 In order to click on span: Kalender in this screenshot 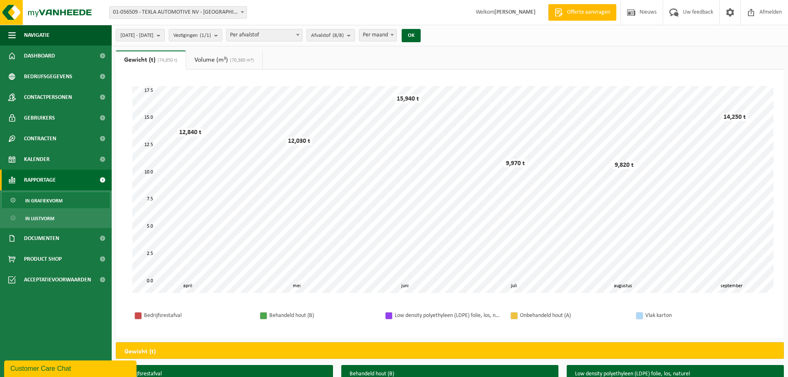, I will do `click(37, 159)`.